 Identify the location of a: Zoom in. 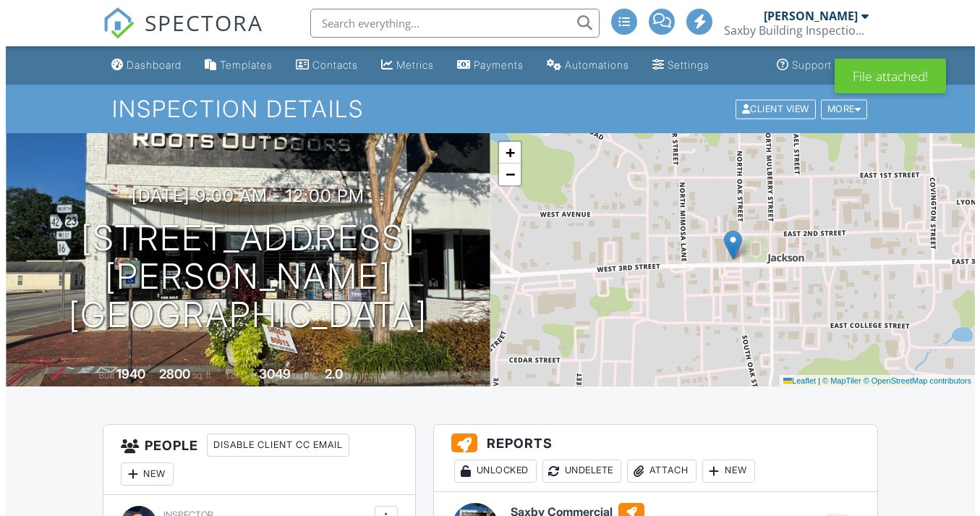
(504, 153).